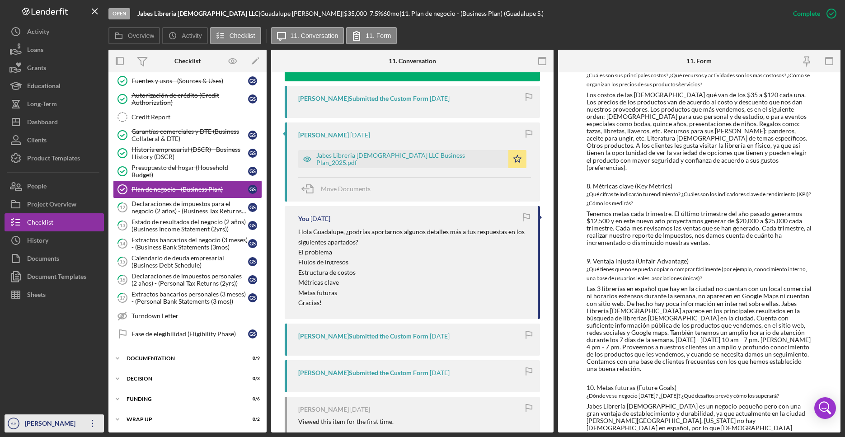 This screenshot has width=845, height=437. Describe the element at coordinates (413, 237) in the screenshot. I see `p: Hola Guadalupe, ¿podrías aportarnos algunos detalles más a tus respuestas en los siguientes apart...` at that location.